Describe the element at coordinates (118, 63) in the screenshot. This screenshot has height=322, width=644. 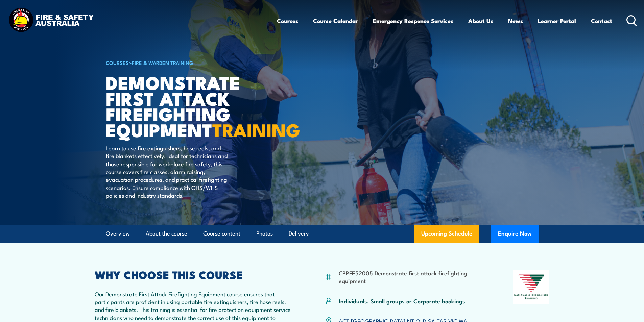
I see `a: COURSES` at that location.